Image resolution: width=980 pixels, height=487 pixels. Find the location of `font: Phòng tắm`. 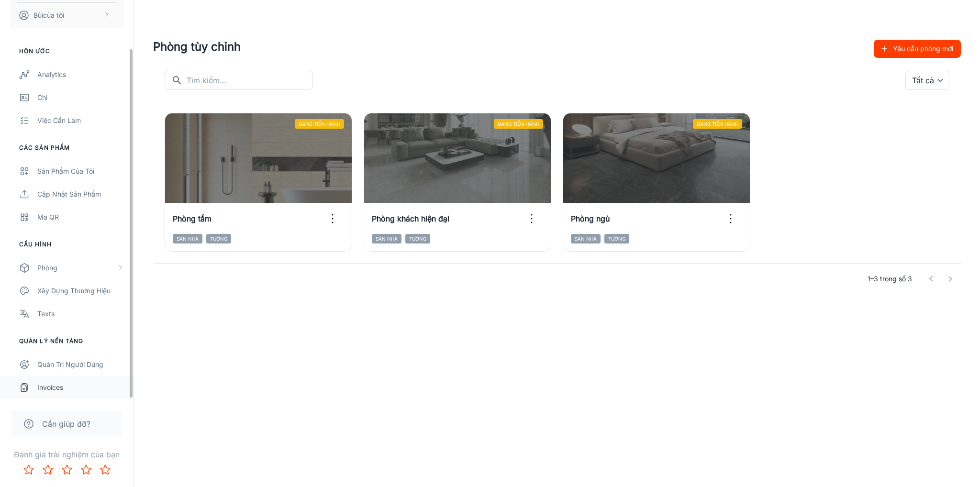

font: Phòng tắm is located at coordinates (192, 218).